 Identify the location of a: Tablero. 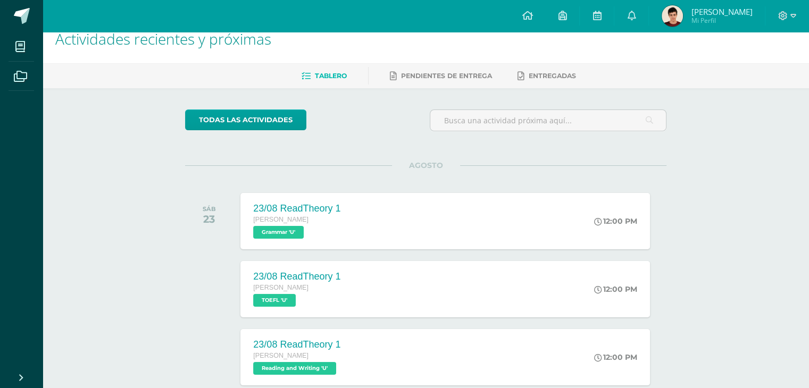
(324, 76).